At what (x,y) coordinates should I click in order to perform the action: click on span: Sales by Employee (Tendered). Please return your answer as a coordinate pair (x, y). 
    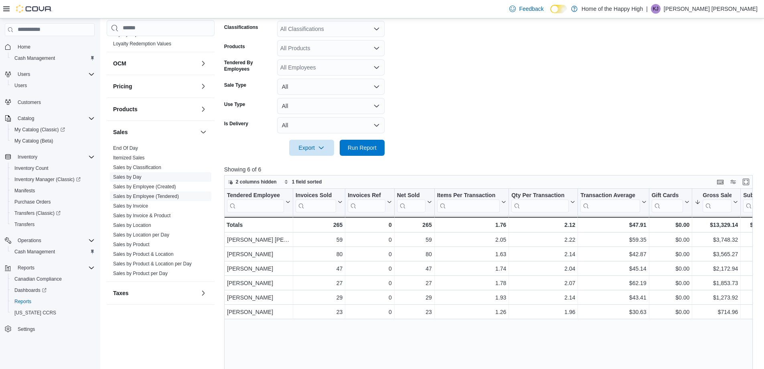
    Looking at the image, I should click on (146, 196).